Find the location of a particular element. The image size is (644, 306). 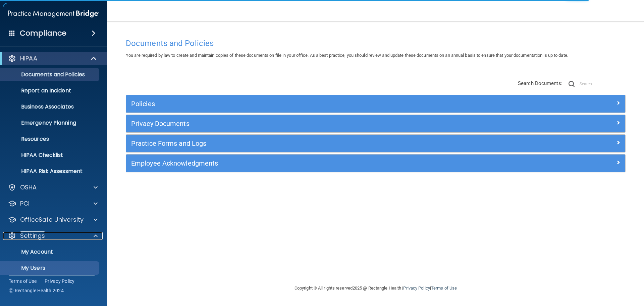

p: OSHA is located at coordinates (28, 187).